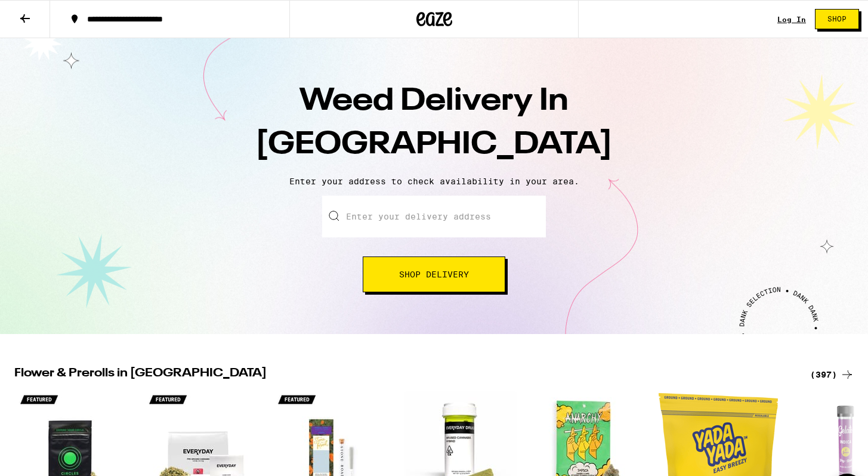 The width and height of the screenshot is (868, 476). Describe the element at coordinates (434, 182) in the screenshot. I see `p: Enter your address to check availability in your area.` at that location.